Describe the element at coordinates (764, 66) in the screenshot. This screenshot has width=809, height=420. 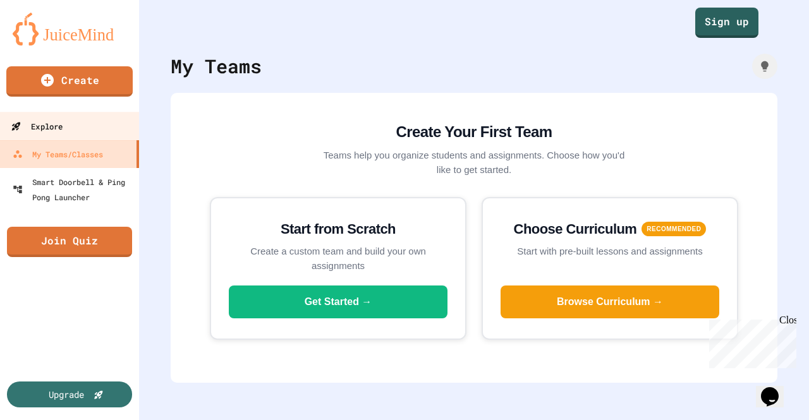
I see `div: How it works` at that location.